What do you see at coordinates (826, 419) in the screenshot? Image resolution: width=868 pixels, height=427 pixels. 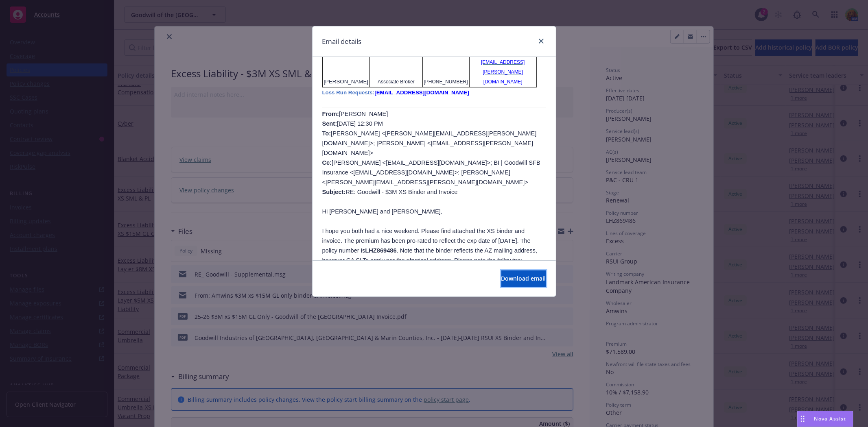 I see `button: Nova Assist` at bounding box center [826, 419].